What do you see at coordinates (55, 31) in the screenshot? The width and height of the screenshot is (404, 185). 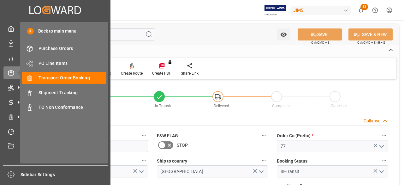 I see `span: Back to main menu` at bounding box center [55, 31].